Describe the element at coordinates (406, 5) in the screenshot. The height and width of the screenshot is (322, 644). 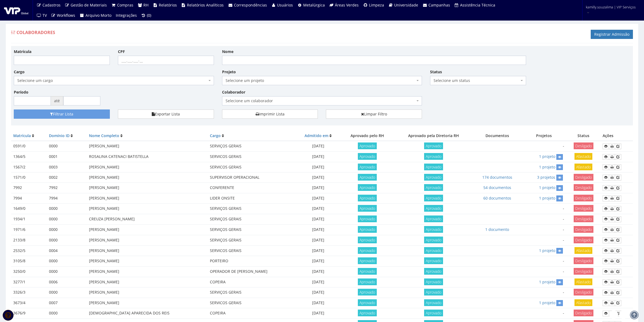
I see `span: Universidade` at that location.